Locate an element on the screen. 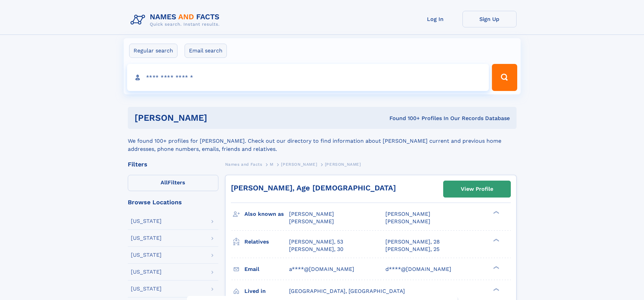 The height and width of the screenshot is (300, 644). a: M is located at coordinates (271, 164).